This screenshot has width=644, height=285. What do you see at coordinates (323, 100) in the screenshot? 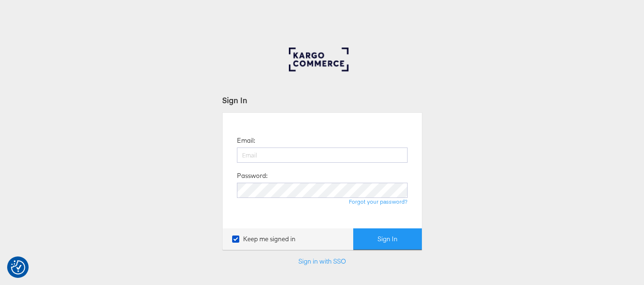
I see `div: Sign In` at bounding box center [323, 100].